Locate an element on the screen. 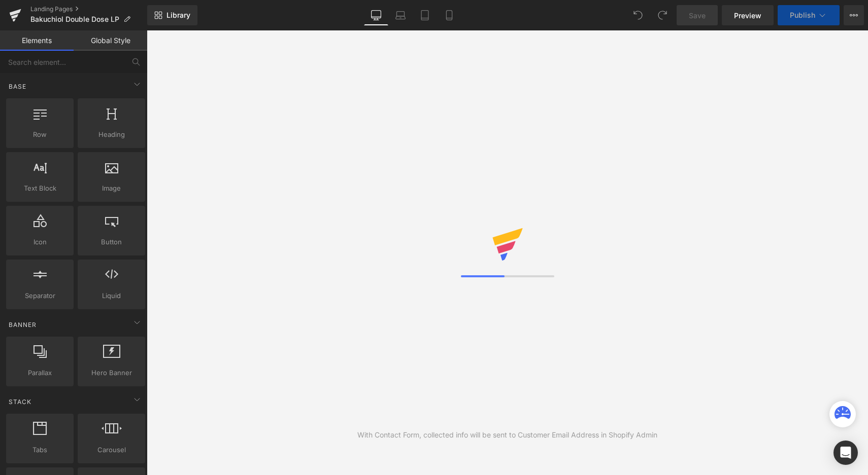  span: Save is located at coordinates (697, 15).